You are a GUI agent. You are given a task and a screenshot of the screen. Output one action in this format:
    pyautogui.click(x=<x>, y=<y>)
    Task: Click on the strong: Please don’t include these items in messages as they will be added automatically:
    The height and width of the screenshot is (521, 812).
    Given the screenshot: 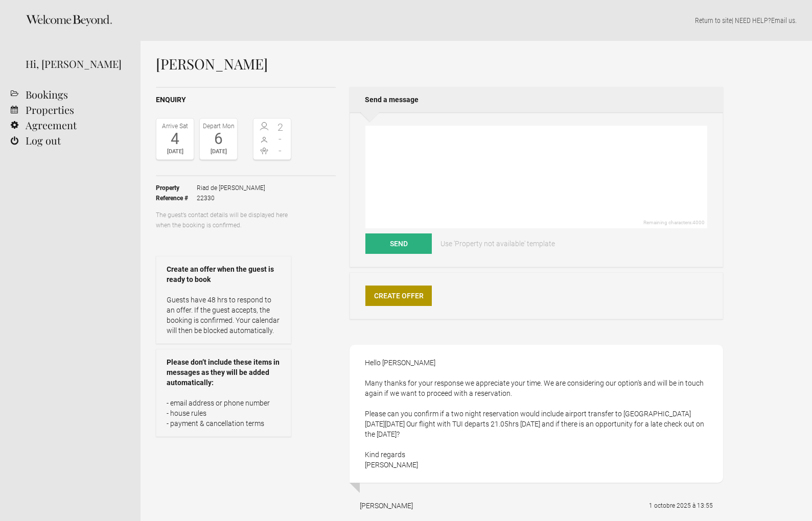 What is the action you would take?
    pyautogui.click(x=223, y=372)
    